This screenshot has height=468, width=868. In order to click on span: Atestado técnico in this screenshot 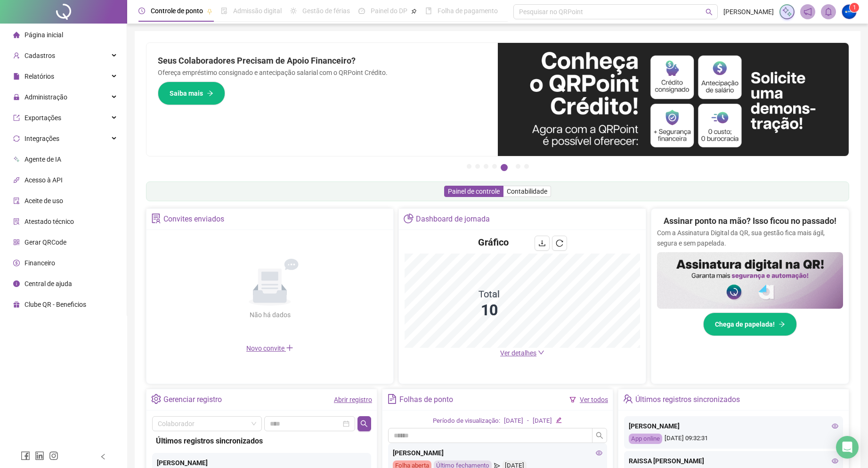, I will do `click(49, 221)`.